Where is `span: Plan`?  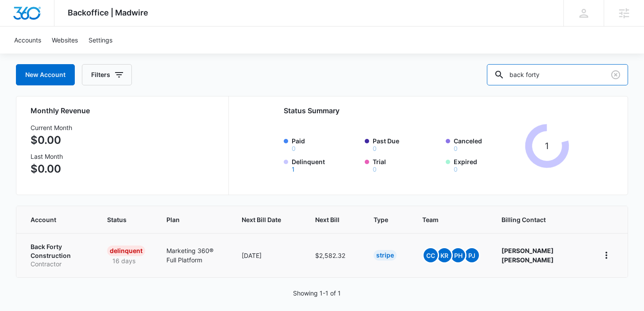
span: Plan is located at coordinates (194, 220).